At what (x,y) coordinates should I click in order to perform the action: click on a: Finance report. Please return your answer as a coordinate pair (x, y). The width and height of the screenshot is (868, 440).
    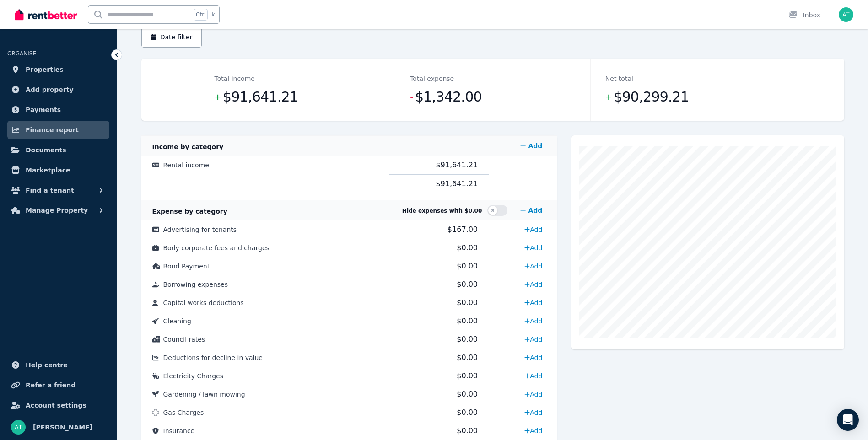
    Looking at the image, I should click on (58, 130).